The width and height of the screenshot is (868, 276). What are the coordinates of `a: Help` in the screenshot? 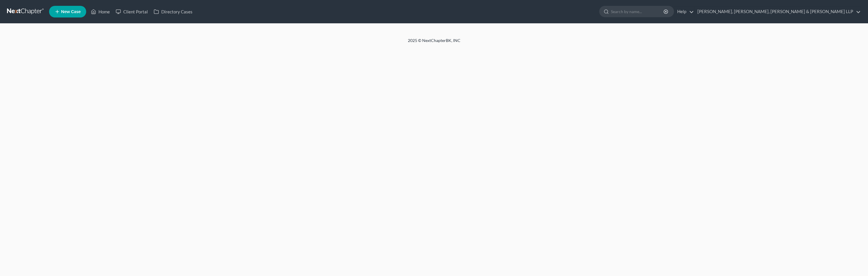 It's located at (684, 11).